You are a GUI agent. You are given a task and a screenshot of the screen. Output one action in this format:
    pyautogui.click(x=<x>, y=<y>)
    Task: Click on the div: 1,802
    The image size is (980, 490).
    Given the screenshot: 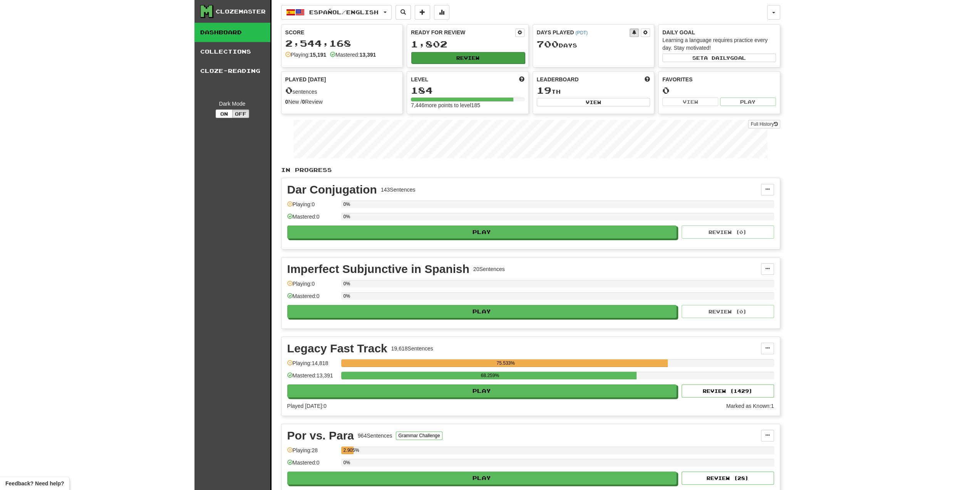 What is the action you would take?
    pyautogui.click(x=468, y=44)
    